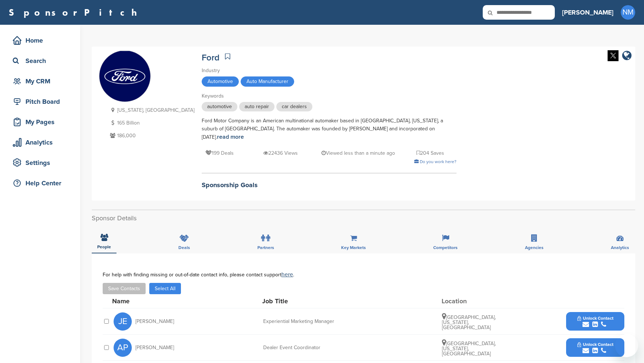 This screenshot has width=644, height=363. Describe the element at coordinates (124, 289) in the screenshot. I see `button: Save Contacts` at that location.